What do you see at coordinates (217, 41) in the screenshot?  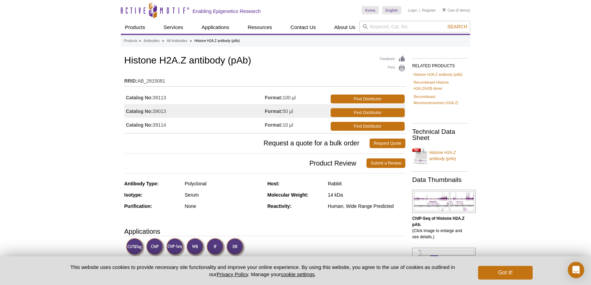 I see `li: Histone H2A.Z antibody (pAb)` at bounding box center [217, 41].